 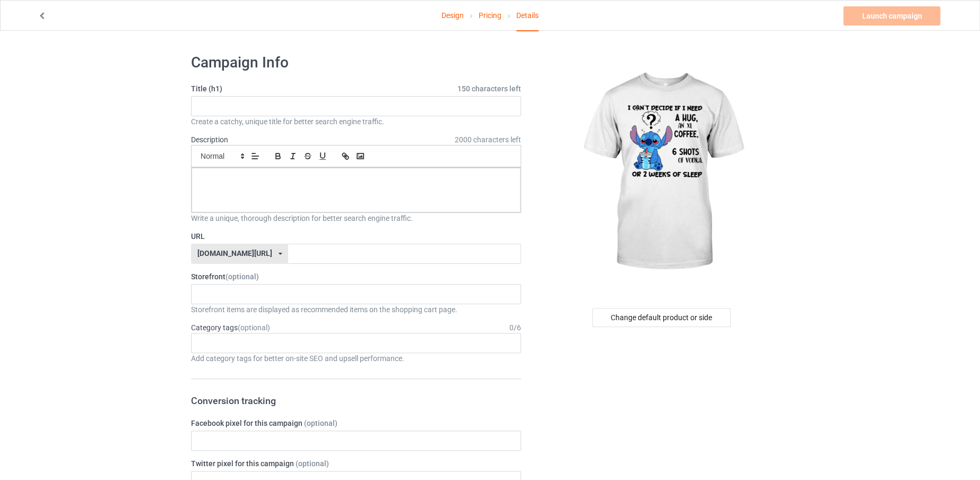 What do you see at coordinates (356, 236) in the screenshot?
I see `label: URL` at bounding box center [356, 236].